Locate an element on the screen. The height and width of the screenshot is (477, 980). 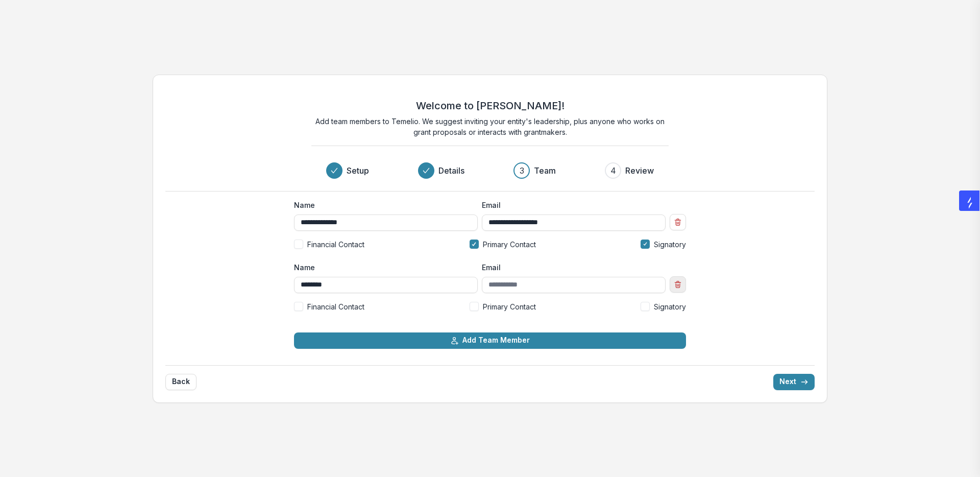
div: 3 is located at coordinates (521, 171).